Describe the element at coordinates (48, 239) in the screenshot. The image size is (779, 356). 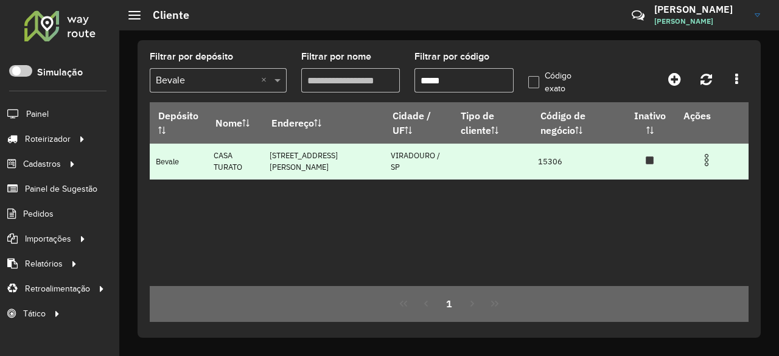
I see `span: Importações` at that location.